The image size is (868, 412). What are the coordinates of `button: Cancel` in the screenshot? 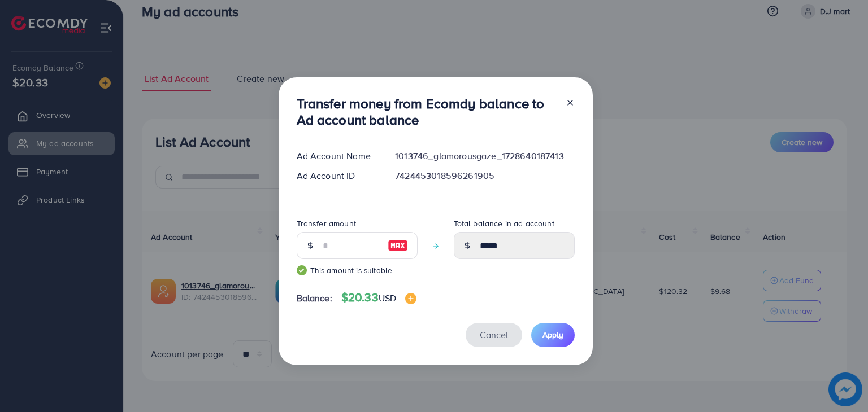 It's located at (494, 335).